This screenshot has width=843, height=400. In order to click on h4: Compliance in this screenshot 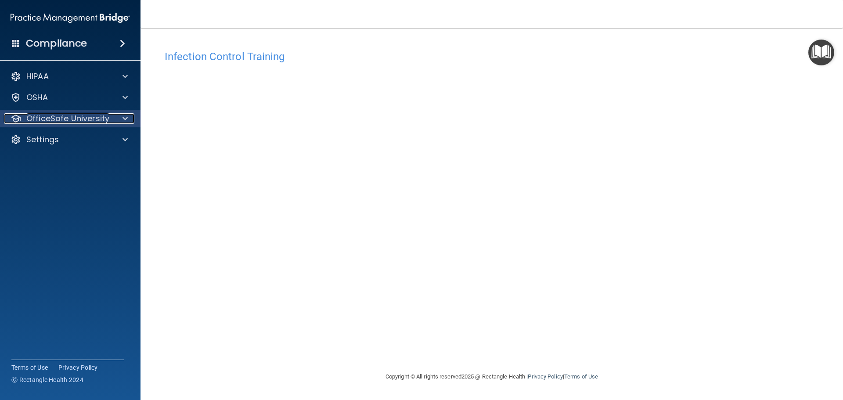, I will do `click(56, 43)`.